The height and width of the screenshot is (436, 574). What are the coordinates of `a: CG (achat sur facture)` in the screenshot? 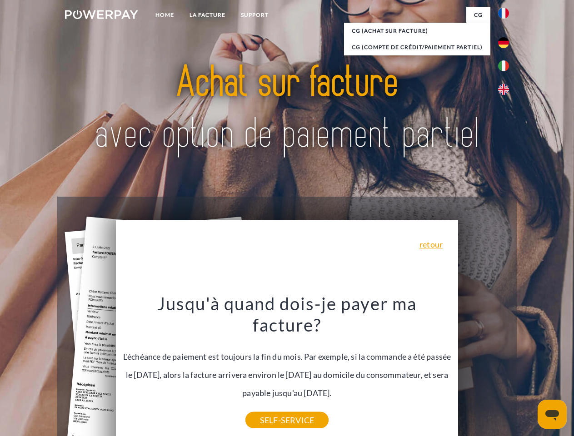 It's located at (417, 31).